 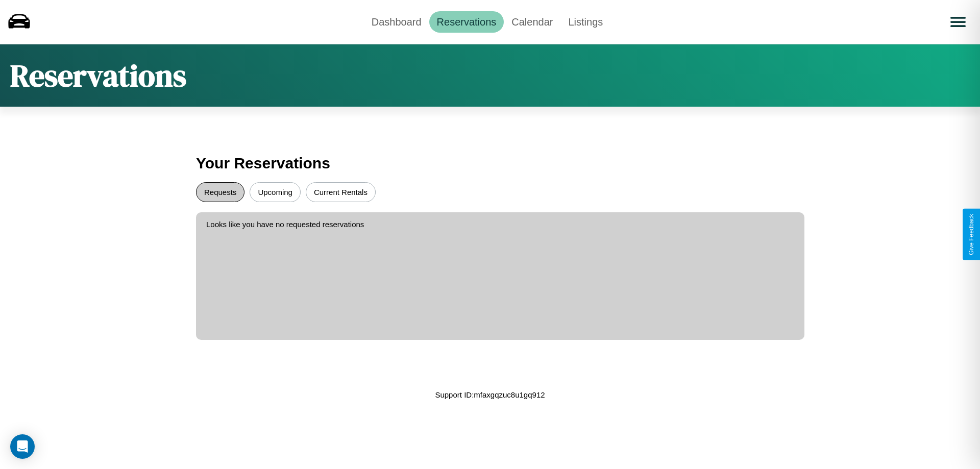 What do you see at coordinates (397, 22) in the screenshot?
I see `a: Dashboard` at bounding box center [397, 22].